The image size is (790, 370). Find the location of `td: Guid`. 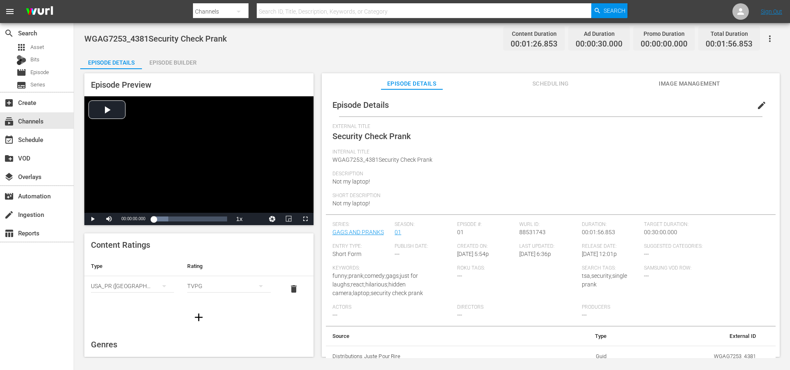

td: Guid is located at coordinates (579, 356).